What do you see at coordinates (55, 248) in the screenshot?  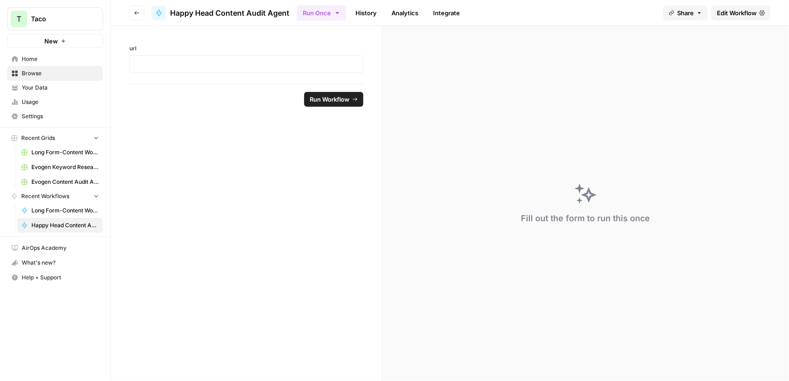 I see `a: AirOps Academy` at bounding box center [55, 248].